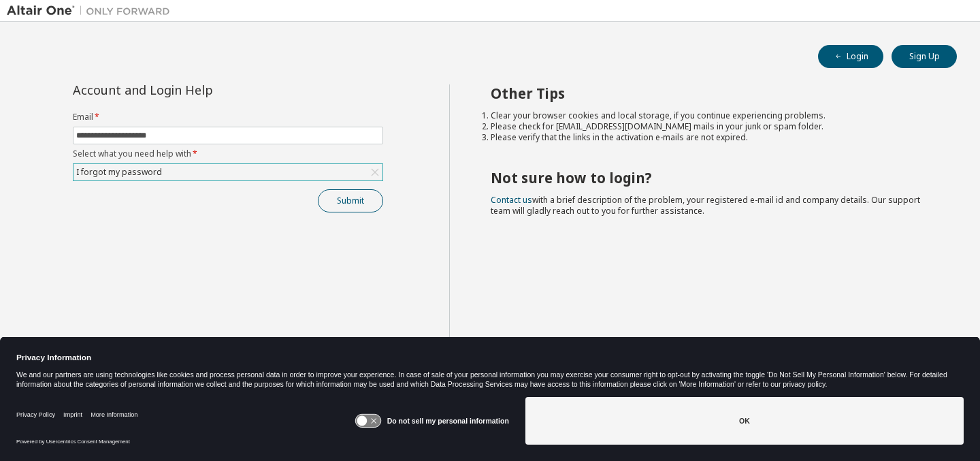 The width and height of the screenshot is (980, 461). Describe the element at coordinates (712, 93) in the screenshot. I see `h2: Other Tips` at that location.